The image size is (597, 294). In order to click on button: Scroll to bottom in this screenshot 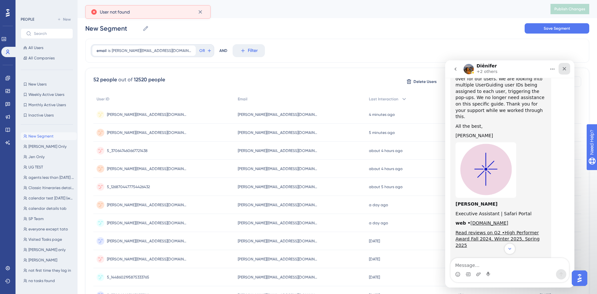, I will do `click(65, 189)`.